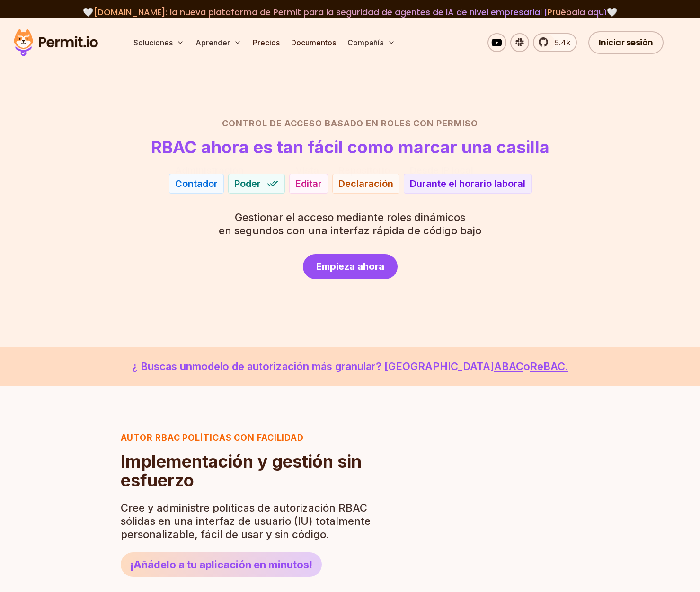 This screenshot has width=700, height=592. What do you see at coordinates (213, 42) in the screenshot?
I see `font: Aprender` at bounding box center [213, 42].